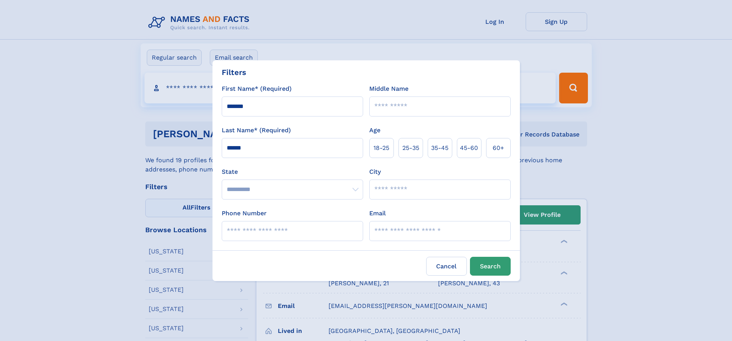  What do you see at coordinates (490, 266) in the screenshot?
I see `button: Search` at bounding box center [490, 266].